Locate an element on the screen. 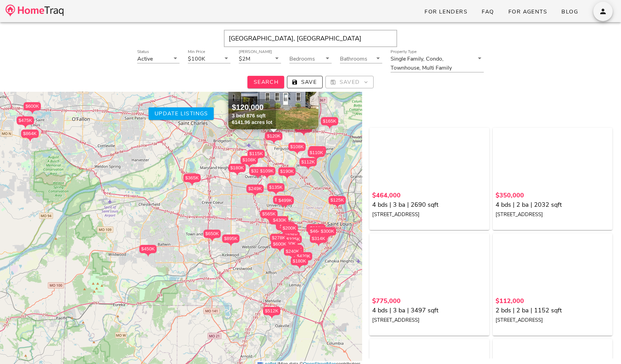  div: $112K is located at coordinates (308, 164).